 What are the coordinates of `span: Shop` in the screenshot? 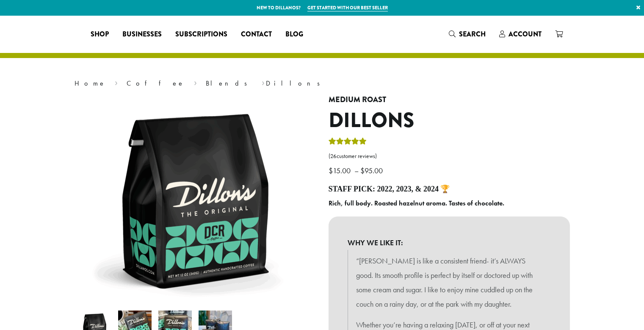 It's located at (99, 35).